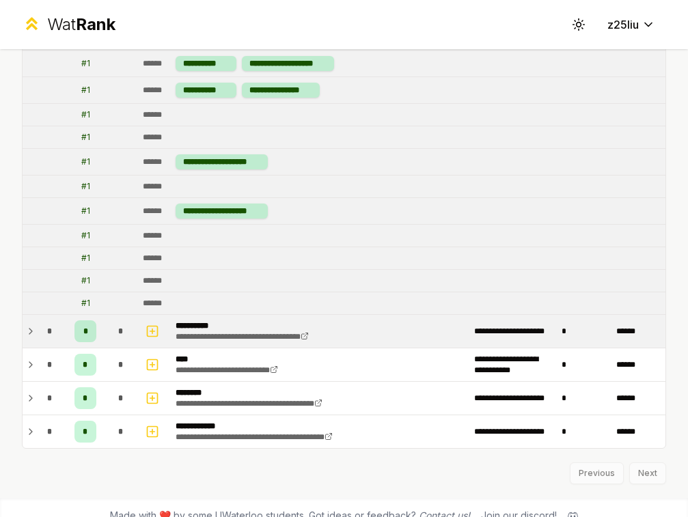 This screenshot has height=517, width=688. I want to click on button: z25liu, so click(632, 25).